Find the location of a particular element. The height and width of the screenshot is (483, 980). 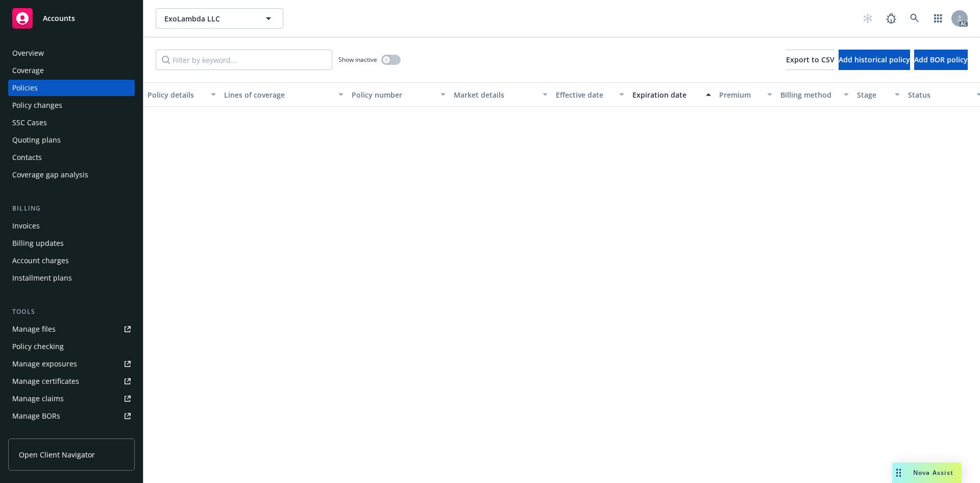

div: Manage BORs is located at coordinates (36, 416).